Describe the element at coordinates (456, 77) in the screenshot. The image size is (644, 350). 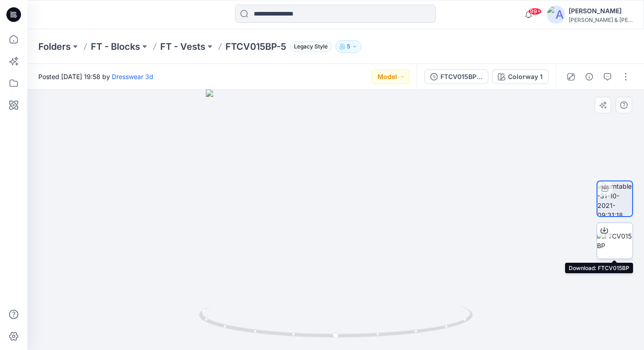
I see `button: FTCV015BP-5` at that location.